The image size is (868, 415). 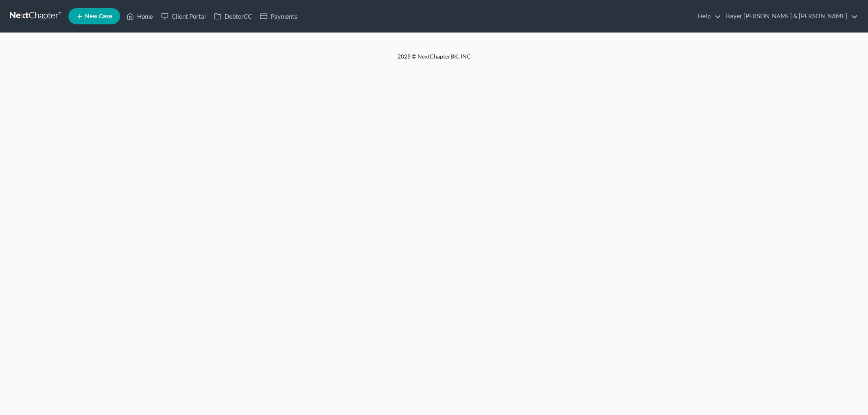 What do you see at coordinates (184, 16) in the screenshot?
I see `a: Client Portal` at bounding box center [184, 16].